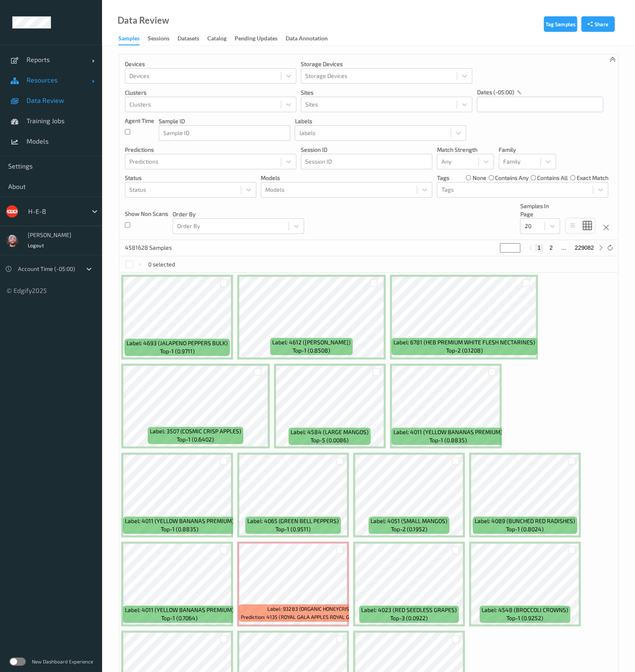 Image resolution: width=635 pixels, height=672 pixels. I want to click on div: Samples, so click(129, 40).